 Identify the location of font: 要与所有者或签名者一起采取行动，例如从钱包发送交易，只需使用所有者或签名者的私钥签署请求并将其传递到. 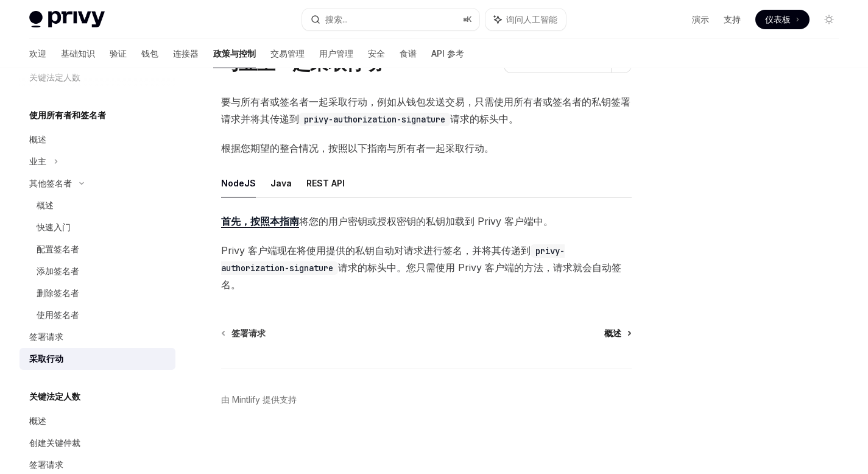
(426, 110).